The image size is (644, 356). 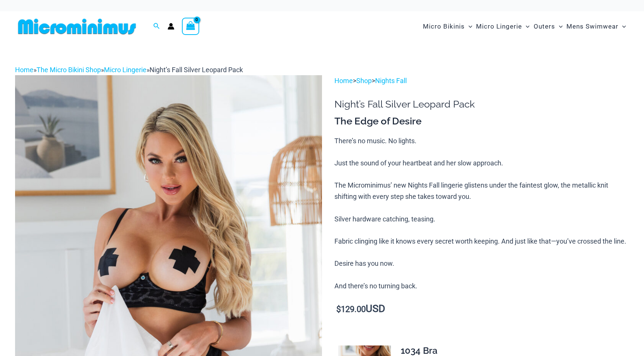 What do you see at coordinates (502, 26) in the screenshot?
I see `a: Micro LingerieMenu ToggleMenu Toggle` at bounding box center [502, 26].